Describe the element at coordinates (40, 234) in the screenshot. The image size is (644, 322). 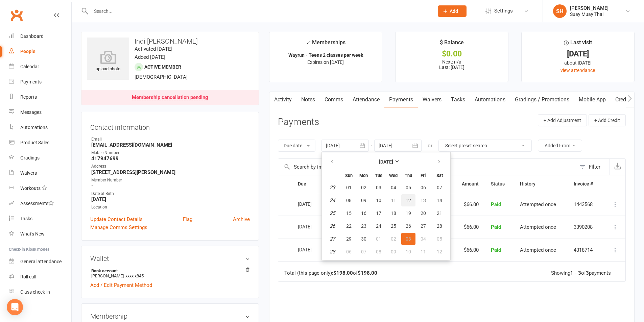
I see `a: What's New` at that location.